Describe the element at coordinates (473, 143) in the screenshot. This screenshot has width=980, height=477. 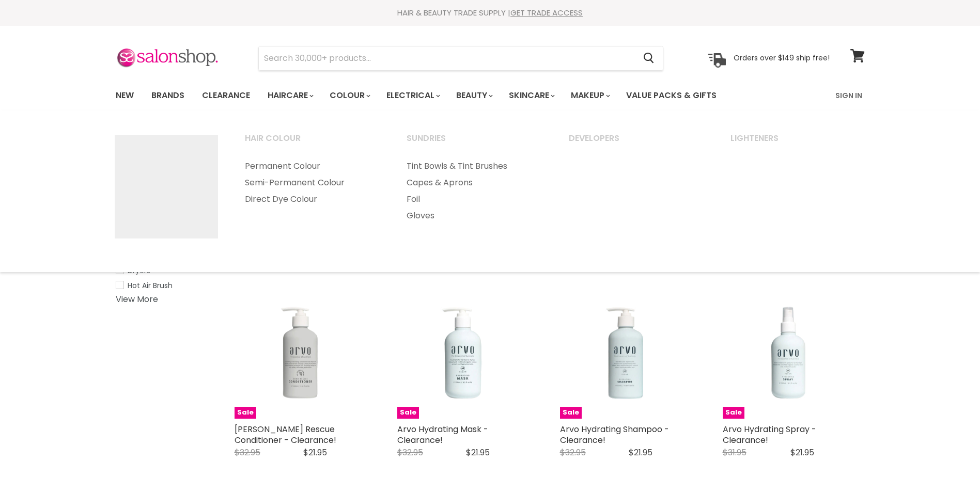
I see `a: Sundries` at that location.